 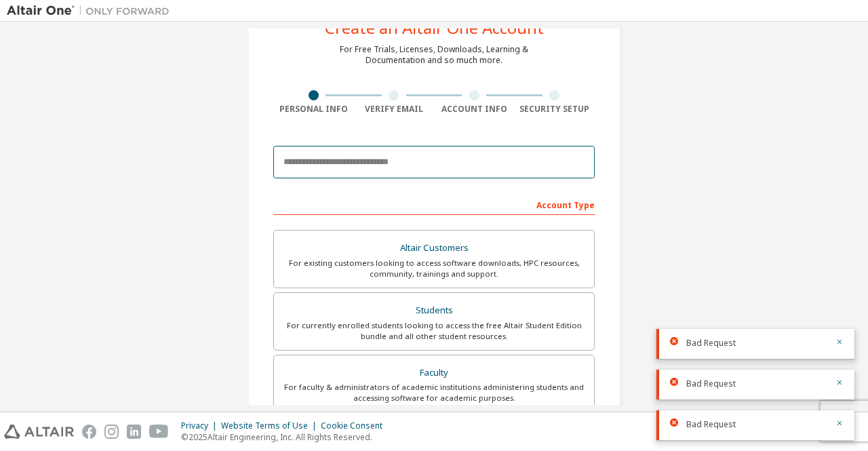 I want to click on div: For Free Trials, Licenses, Downloads, Learning & Documentation and so much more., so click(x=434, y=55).